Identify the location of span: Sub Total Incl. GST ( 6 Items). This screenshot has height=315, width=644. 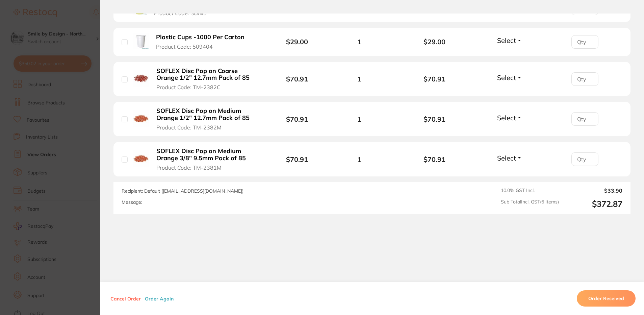
(530, 204).